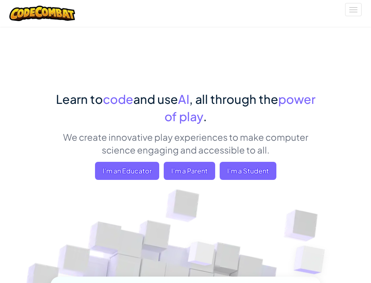 Image resolution: width=371 pixels, height=283 pixels. Describe the element at coordinates (186, 143) in the screenshot. I see `p: We create innovative play experiences to make computer science engaging and accessible to all.` at that location.